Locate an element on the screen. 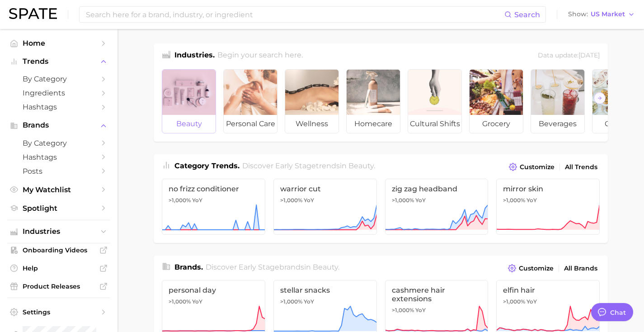 Image resolution: width=644 pixels, height=332 pixels. a: cultural shifts is located at coordinates (435, 101).